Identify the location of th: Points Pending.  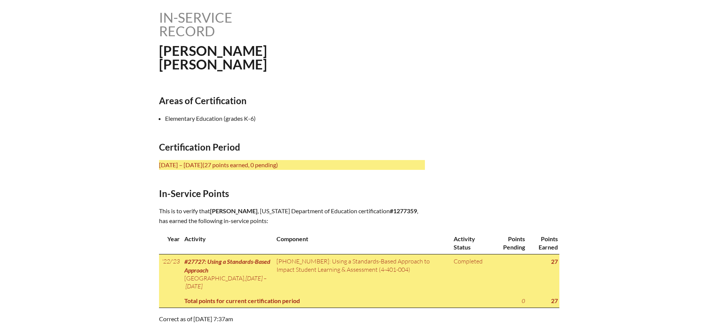
(509, 243).